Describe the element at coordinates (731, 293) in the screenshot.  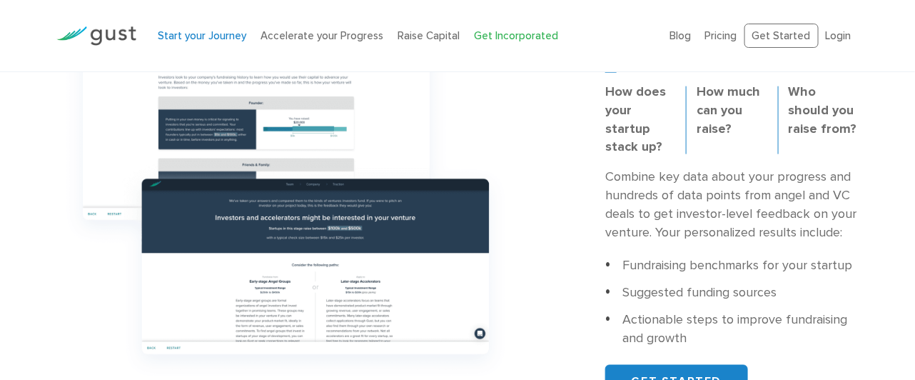
I see `li: Suggested funding sources` at that location.